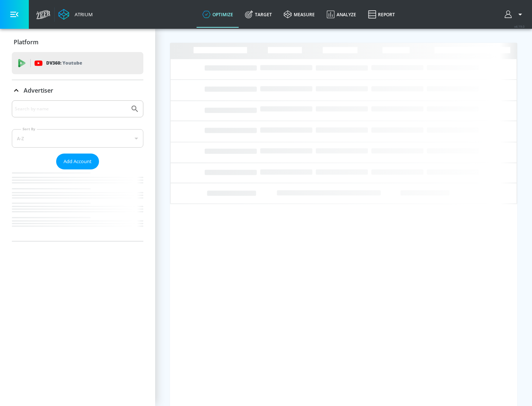 The height and width of the screenshot is (406, 532). What do you see at coordinates (78, 161) in the screenshot?
I see `span: Add Account` at bounding box center [78, 161].